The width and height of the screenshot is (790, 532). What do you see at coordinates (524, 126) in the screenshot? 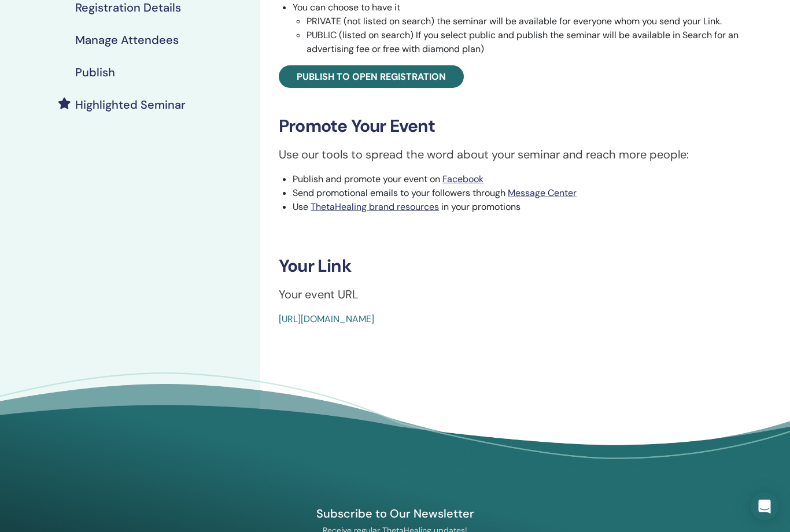
I see `h3: Promote Your Event` at bounding box center [524, 126].